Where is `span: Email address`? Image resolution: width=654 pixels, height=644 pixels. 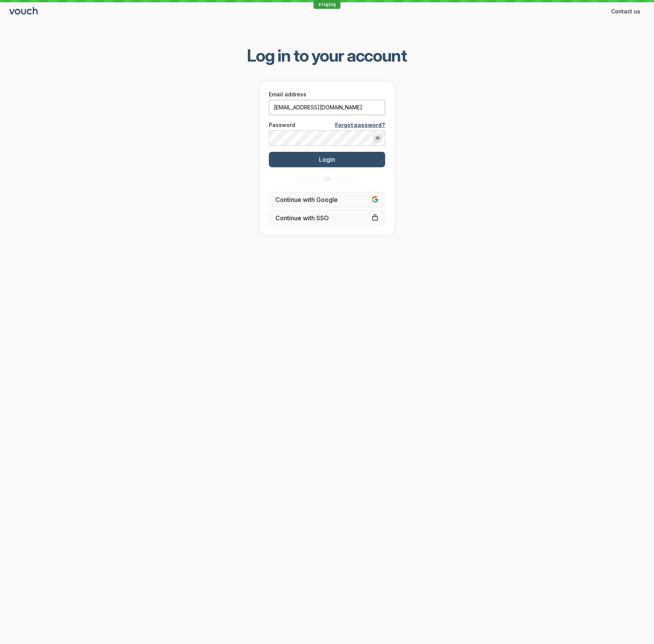
span: Email address is located at coordinates (288, 95).